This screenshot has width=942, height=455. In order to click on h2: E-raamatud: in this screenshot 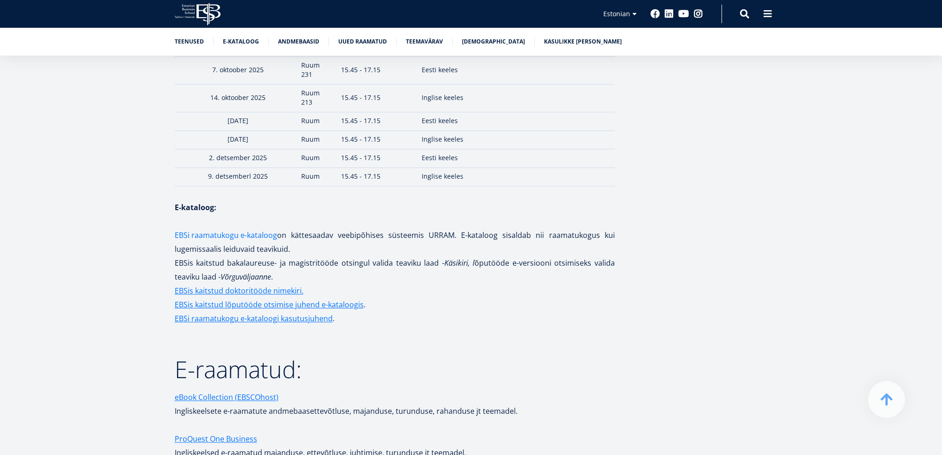, I will do `click(395, 370)`.